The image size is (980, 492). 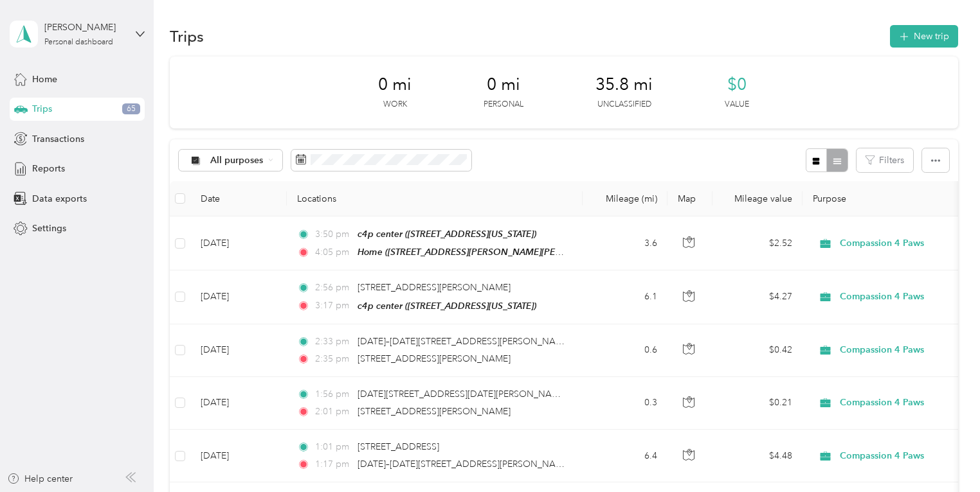 What do you see at coordinates (41, 109) in the screenshot?
I see `span: Trips` at bounding box center [41, 109].